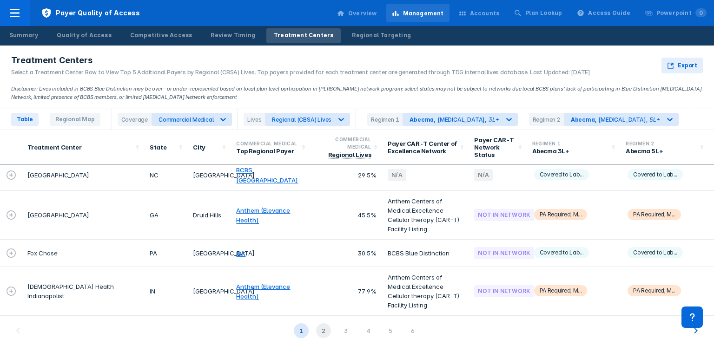  What do you see at coordinates (165, 215) in the screenshot?
I see `td: GA` at bounding box center [165, 215].